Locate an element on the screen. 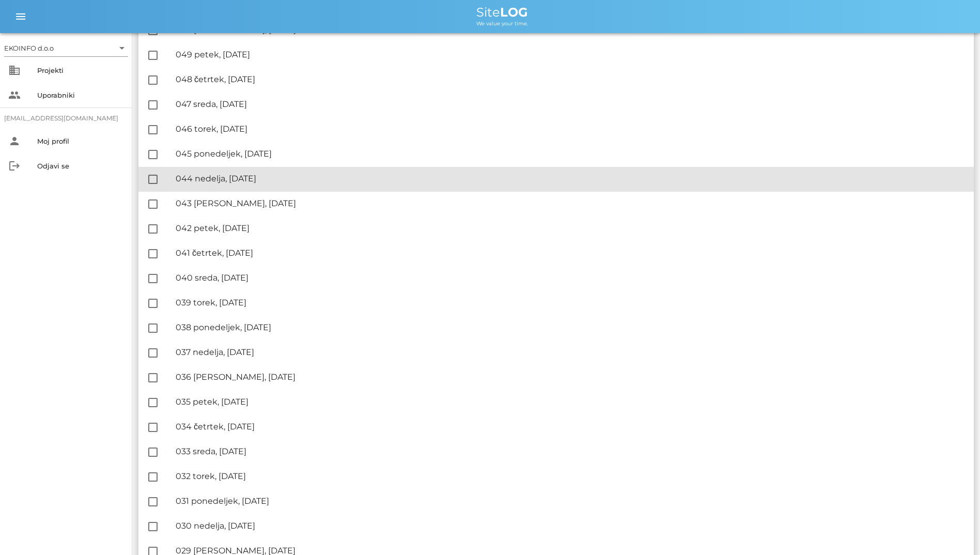 Image resolution: width=980 pixels, height=555 pixels. div: Pripomoček za klepet is located at coordinates (954, 530).